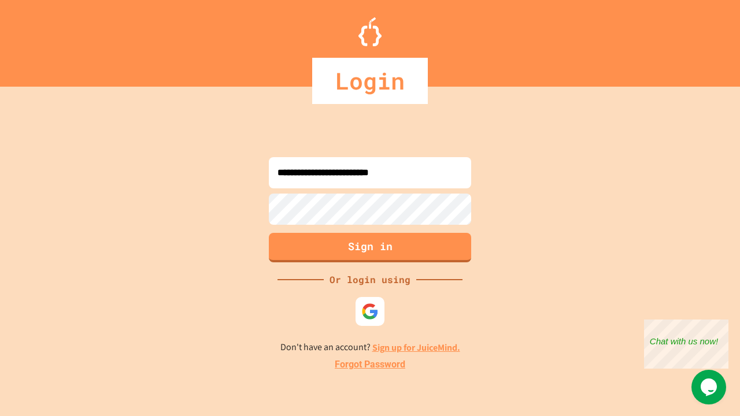 This screenshot has width=740, height=416. Describe the element at coordinates (370, 347) in the screenshot. I see `p: Don't have an account?` at that location.